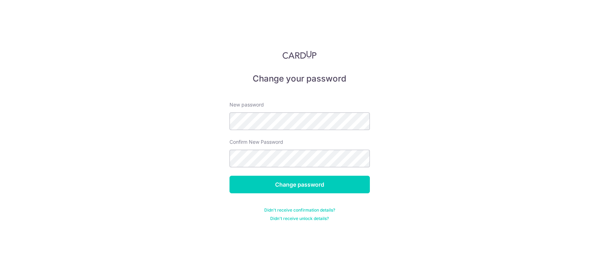 This screenshot has height=278, width=599. I want to click on h5: Change your password, so click(300, 79).